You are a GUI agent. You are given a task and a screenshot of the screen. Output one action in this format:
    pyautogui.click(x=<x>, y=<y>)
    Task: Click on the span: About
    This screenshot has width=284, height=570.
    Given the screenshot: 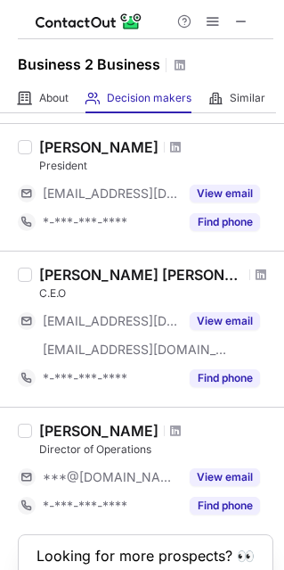 What is the action you would take?
    pyautogui.click(x=53, y=98)
    